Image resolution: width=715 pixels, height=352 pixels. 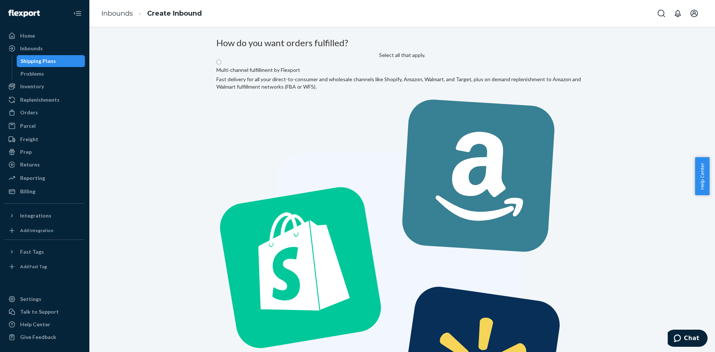 I want to click on button: Close Navigation, so click(x=78, y=13).